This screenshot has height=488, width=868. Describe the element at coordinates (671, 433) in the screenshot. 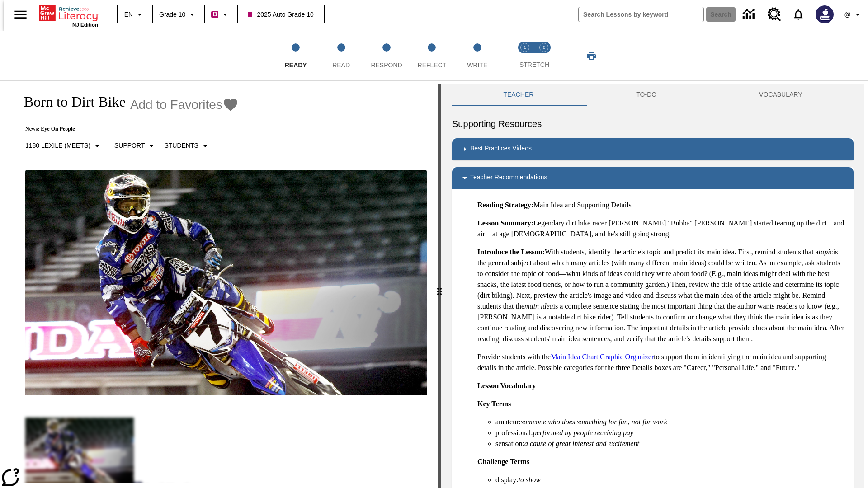

I see `li: professional:` at that location.